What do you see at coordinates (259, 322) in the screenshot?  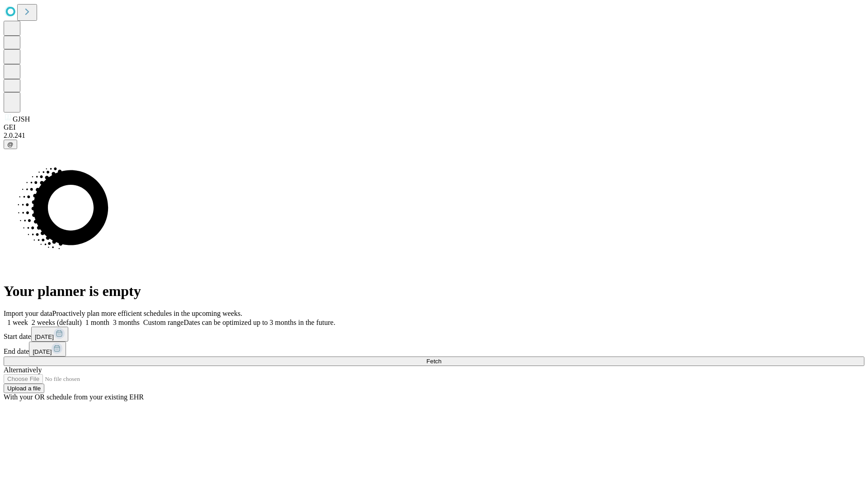 I see `span: Dates can be optimized up to 3 months in the future.` at bounding box center [259, 322].